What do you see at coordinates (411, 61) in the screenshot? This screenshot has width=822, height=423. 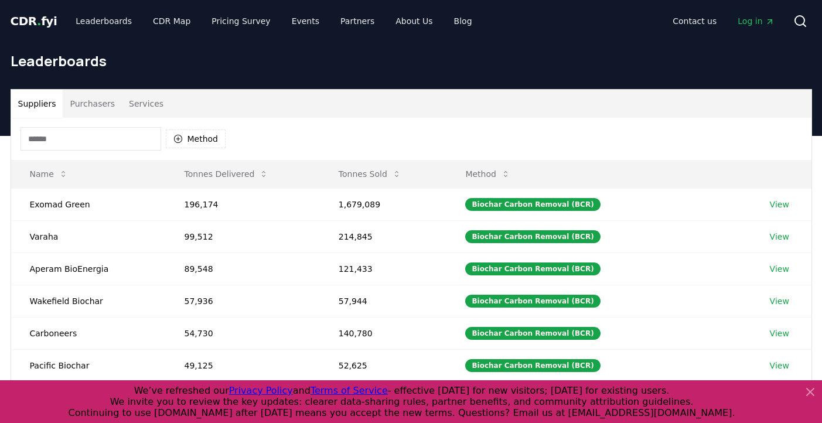 I see `h1: Leaderboards` at bounding box center [411, 61].